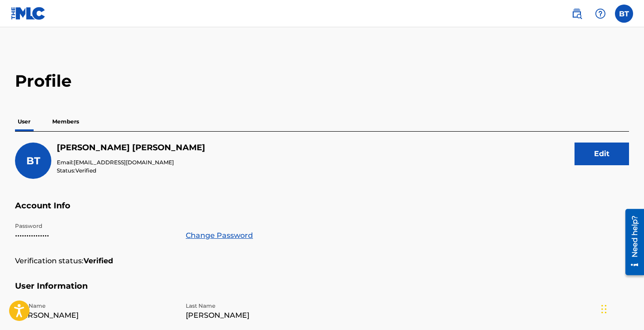 The image size is (644, 330). I want to click on a: Public Search, so click(577, 14).